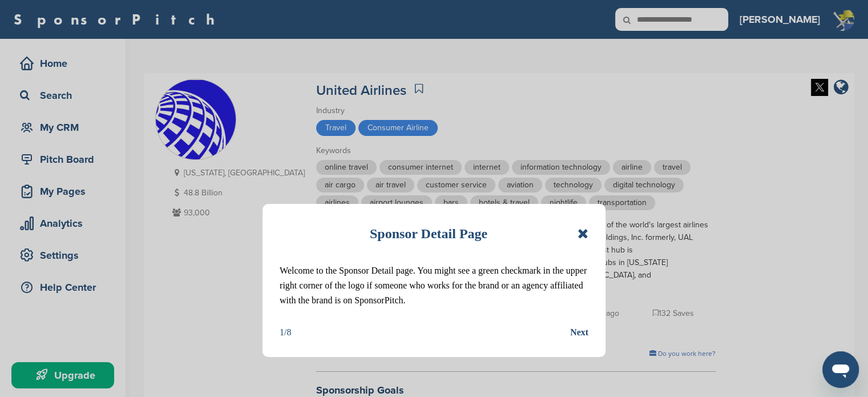  Describe the element at coordinates (285, 332) in the screenshot. I see `div: 1/8` at that location.